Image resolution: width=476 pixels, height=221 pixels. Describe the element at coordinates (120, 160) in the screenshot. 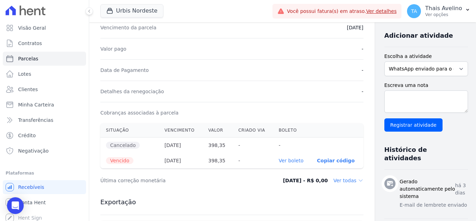

I see `span: Vencido` at that location.